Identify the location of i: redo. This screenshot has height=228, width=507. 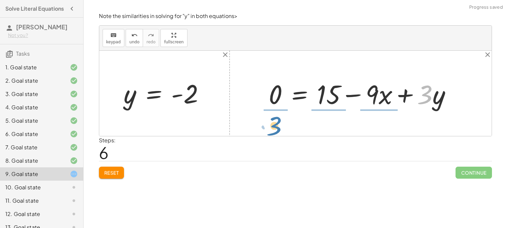
(151, 35).